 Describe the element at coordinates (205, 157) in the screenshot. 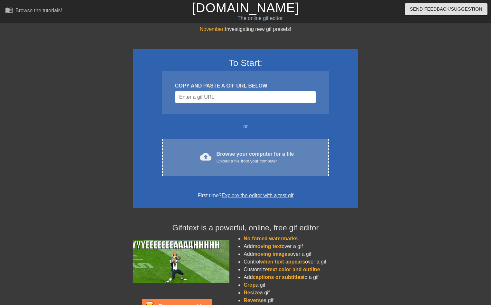

I see `span: cloud_upload` at that location.